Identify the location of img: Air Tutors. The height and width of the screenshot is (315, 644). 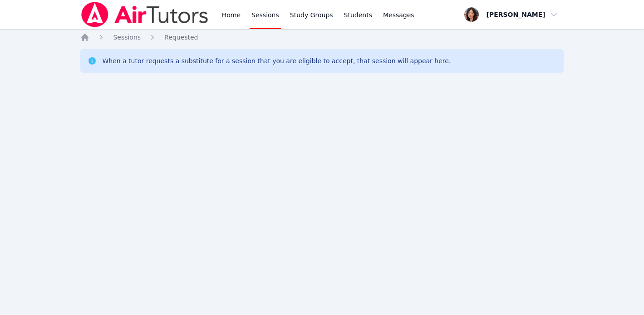
(144, 15).